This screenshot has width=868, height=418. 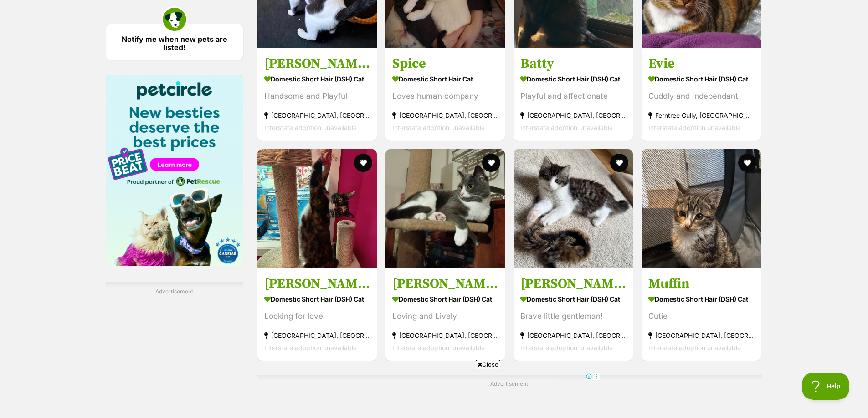 I want to click on div: Loving and Lively, so click(x=445, y=316).